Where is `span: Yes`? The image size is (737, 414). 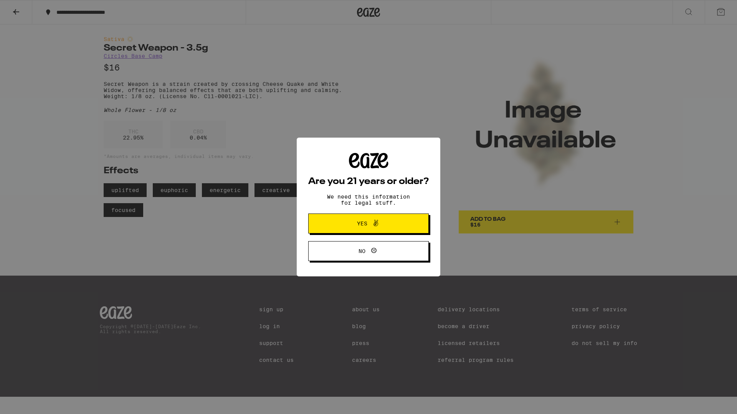
span: Yes is located at coordinates (362, 224).